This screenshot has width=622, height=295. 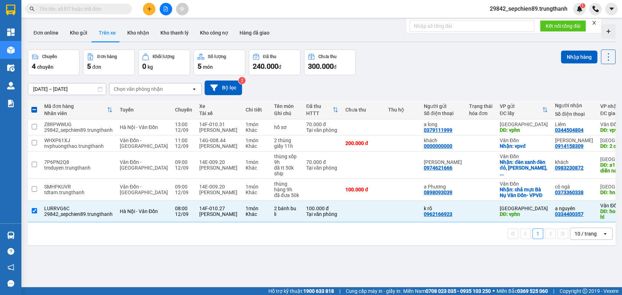 I want to click on div: Tài xế, so click(x=219, y=113).